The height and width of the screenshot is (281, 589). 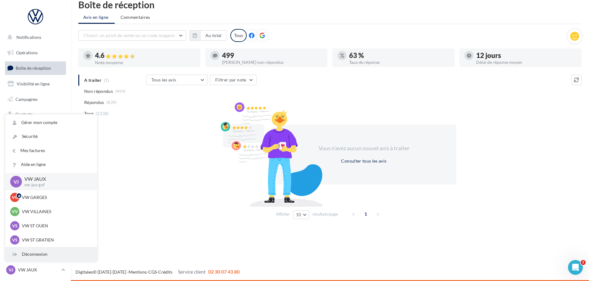 What do you see at coordinates (233, 80) in the screenshot?
I see `button: Filtrer par note` at bounding box center [233, 80].